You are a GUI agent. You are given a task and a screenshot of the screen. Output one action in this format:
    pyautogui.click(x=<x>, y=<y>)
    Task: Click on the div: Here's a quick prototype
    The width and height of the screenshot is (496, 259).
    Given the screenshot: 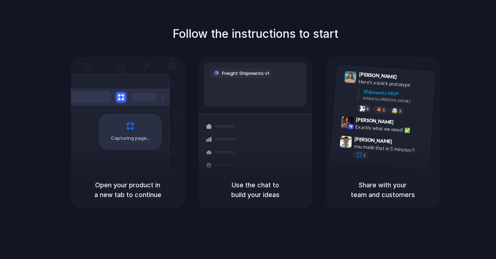 What is the action you would take?
    pyautogui.click(x=394, y=84)
    